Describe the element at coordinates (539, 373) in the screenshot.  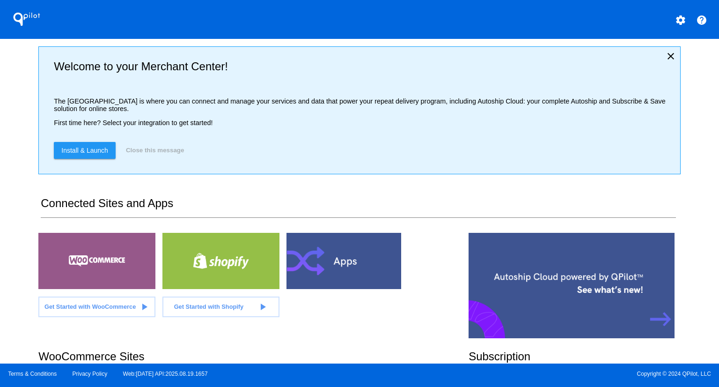
I see `span: Copyright © 2024 QPilot, LLC` at that location.